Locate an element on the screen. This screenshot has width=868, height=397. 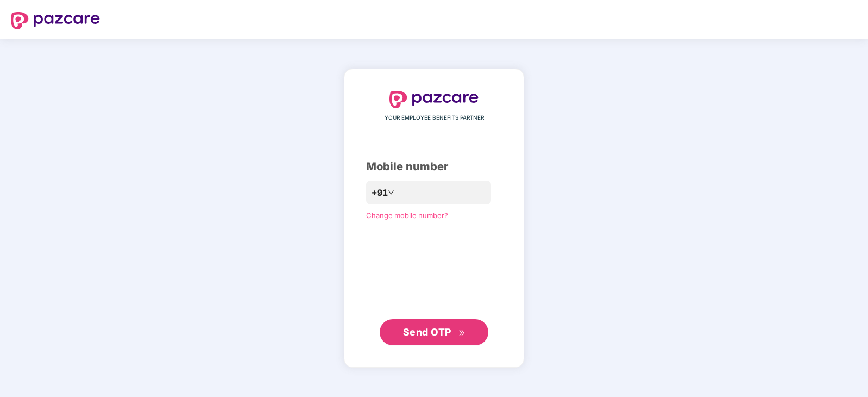
a: Change mobile number? is located at coordinates (407, 215).